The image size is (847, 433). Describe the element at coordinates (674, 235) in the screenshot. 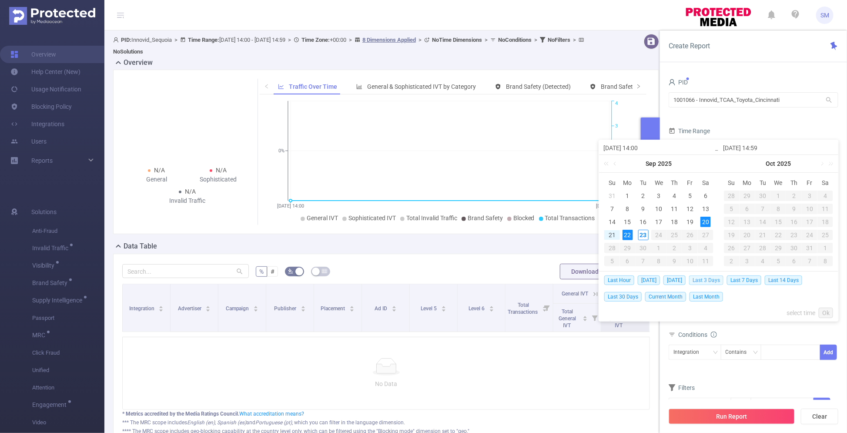

I see `td: September 25, 2025` at that location.